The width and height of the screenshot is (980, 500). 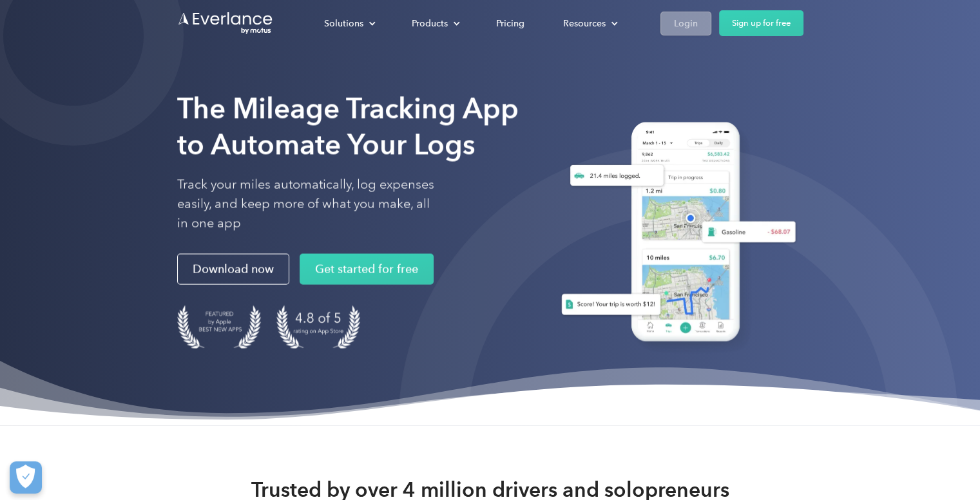 I want to click on a: Pricing, so click(x=510, y=23).